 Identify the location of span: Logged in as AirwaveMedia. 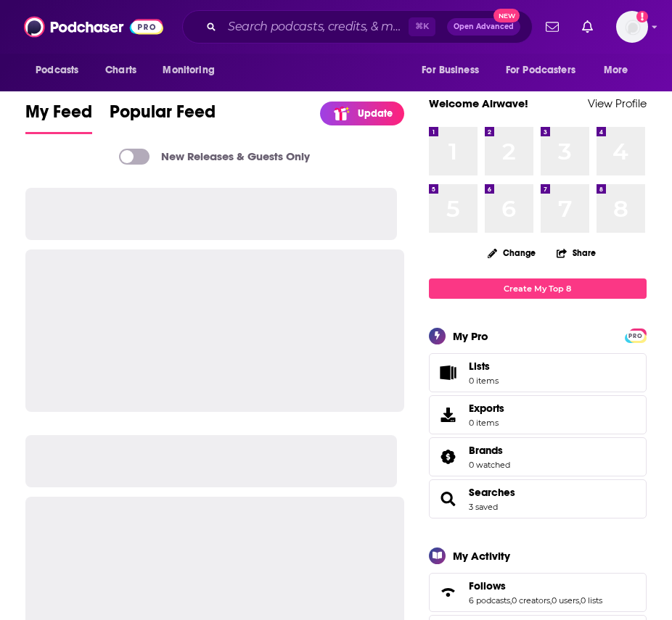
(632, 27).